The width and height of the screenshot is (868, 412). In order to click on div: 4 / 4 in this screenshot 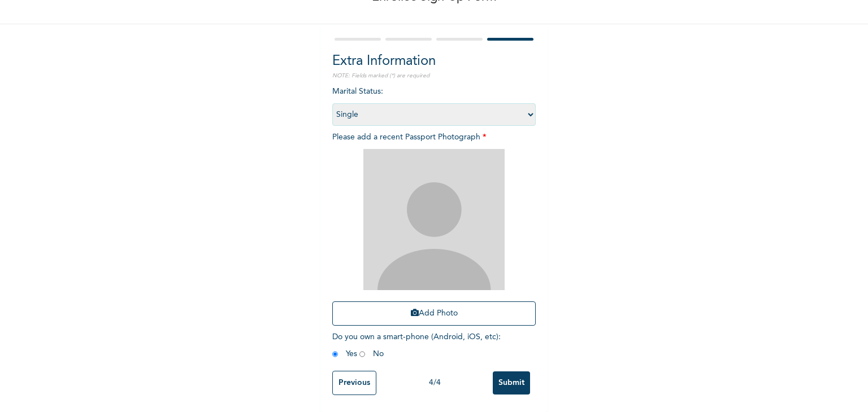, I will do `click(435, 383)`.